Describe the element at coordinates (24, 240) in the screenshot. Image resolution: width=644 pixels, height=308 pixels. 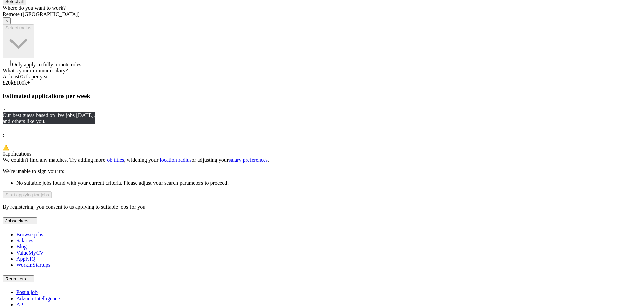
I see `a: Salaries` at that location.